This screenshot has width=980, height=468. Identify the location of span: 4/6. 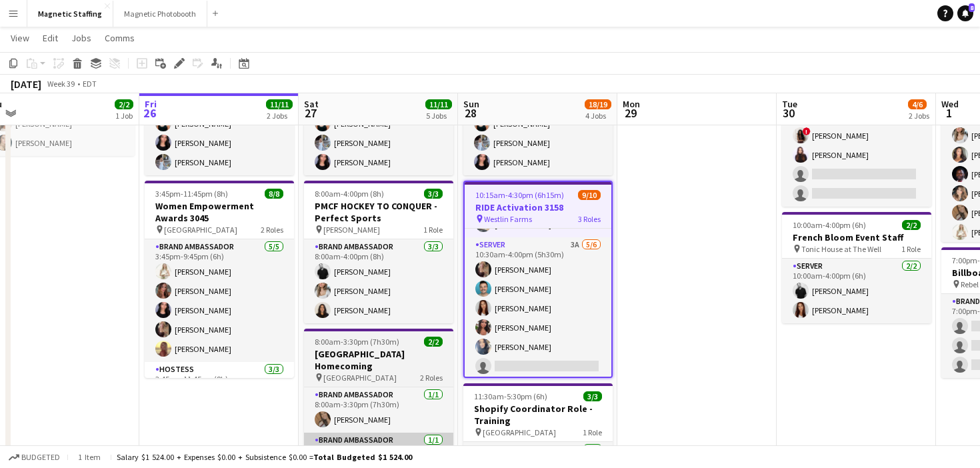
(918, 104).